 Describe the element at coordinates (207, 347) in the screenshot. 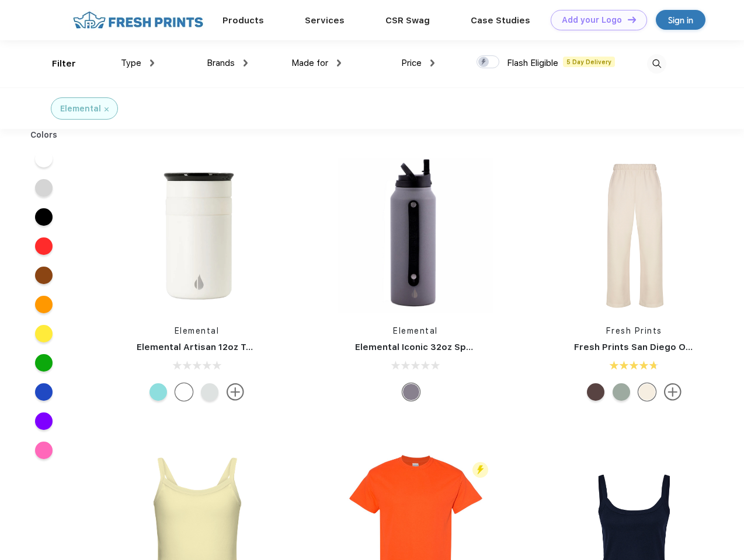

I see `a: Elemental Artisan 12oz Tumbler` at that location.